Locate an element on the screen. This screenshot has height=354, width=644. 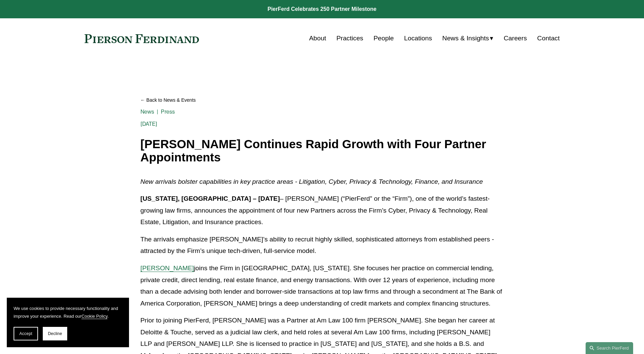
p: We use cookies to provide necessary functionality and improve your experience. Read our . is located at coordinates (68, 312).